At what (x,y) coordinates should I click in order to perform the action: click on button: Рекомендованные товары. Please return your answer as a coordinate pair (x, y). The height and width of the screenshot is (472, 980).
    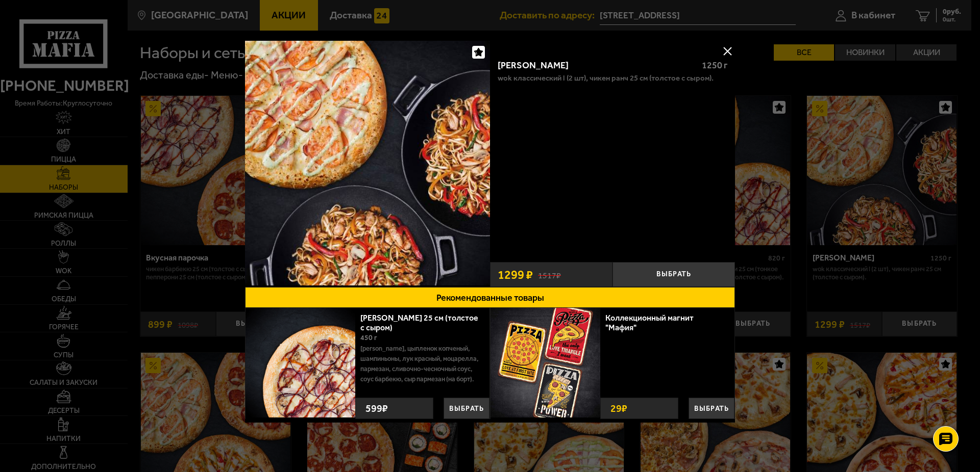
    Looking at the image, I should click on (490, 297).